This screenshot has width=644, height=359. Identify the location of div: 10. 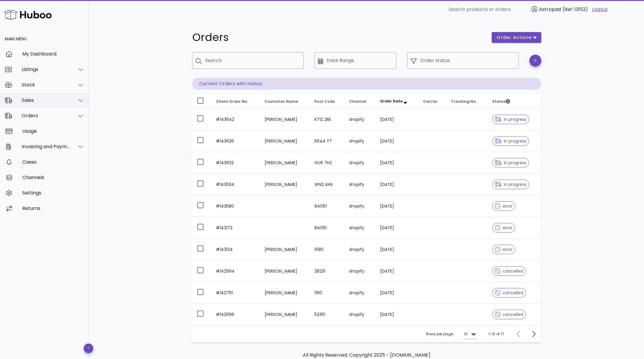
(466, 334).